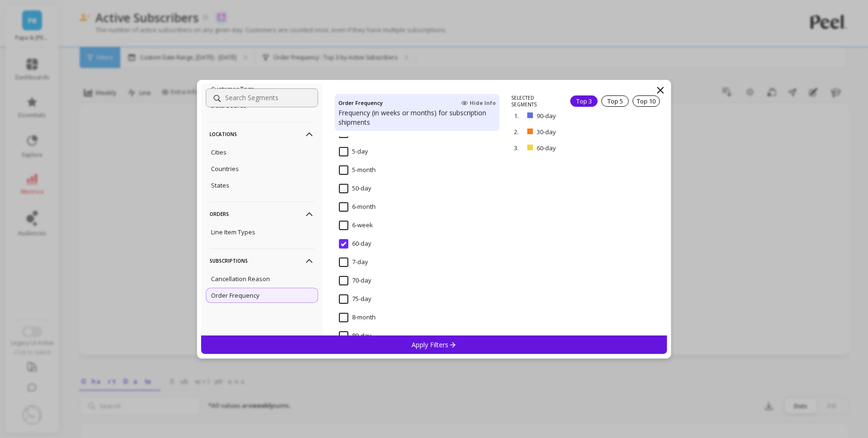 The height and width of the screenshot is (438, 868). Describe the element at coordinates (218, 152) in the screenshot. I see `p: Cities` at that location.